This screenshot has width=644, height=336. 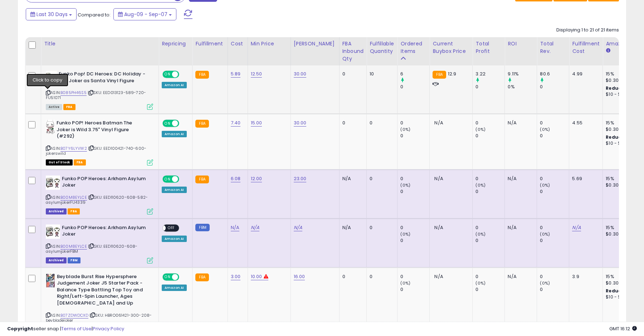 I want to click on span: Aug-09 - Sep-07, so click(x=146, y=14).